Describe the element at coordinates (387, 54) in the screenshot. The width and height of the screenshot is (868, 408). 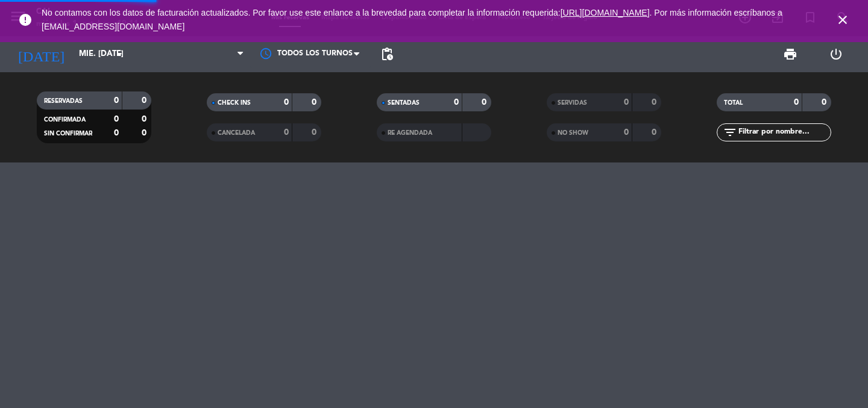
I see `span: pending_actions` at that location.